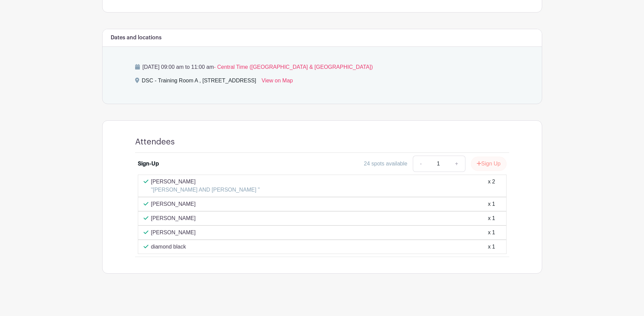 This screenshot has width=644, height=316. I want to click on a: View on Map, so click(277, 82).